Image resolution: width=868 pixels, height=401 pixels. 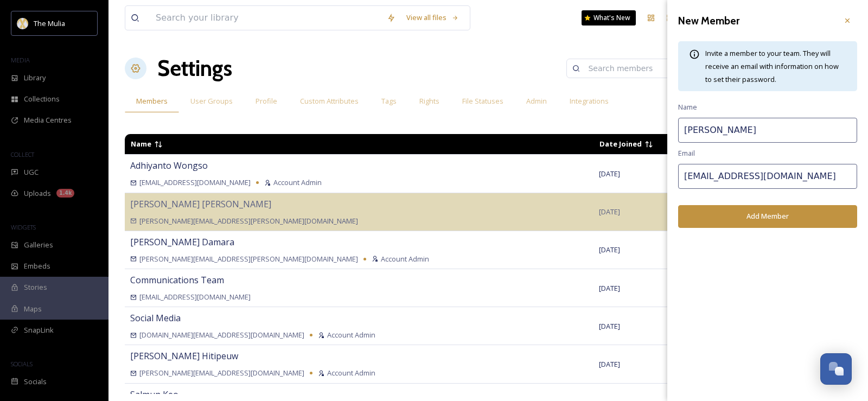 What do you see at coordinates (22, 154) in the screenshot?
I see `span: COLLECT` at bounding box center [22, 154].